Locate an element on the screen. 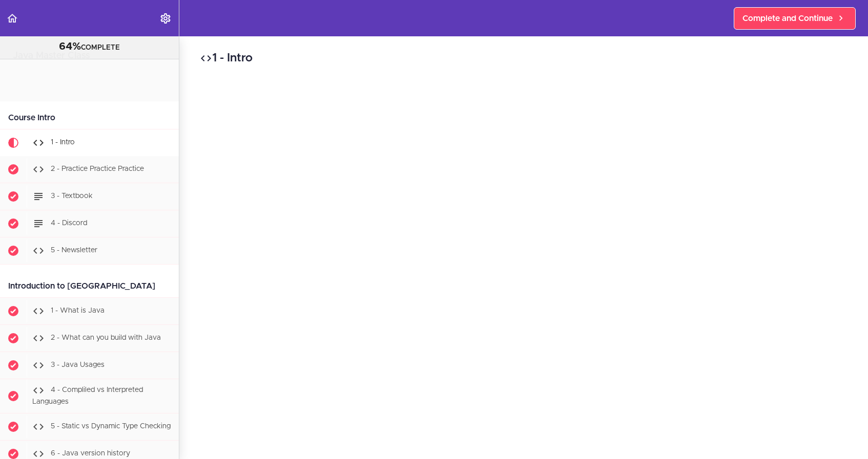 The image size is (868, 459). h2: 1 - Intro is located at coordinates (524, 58).